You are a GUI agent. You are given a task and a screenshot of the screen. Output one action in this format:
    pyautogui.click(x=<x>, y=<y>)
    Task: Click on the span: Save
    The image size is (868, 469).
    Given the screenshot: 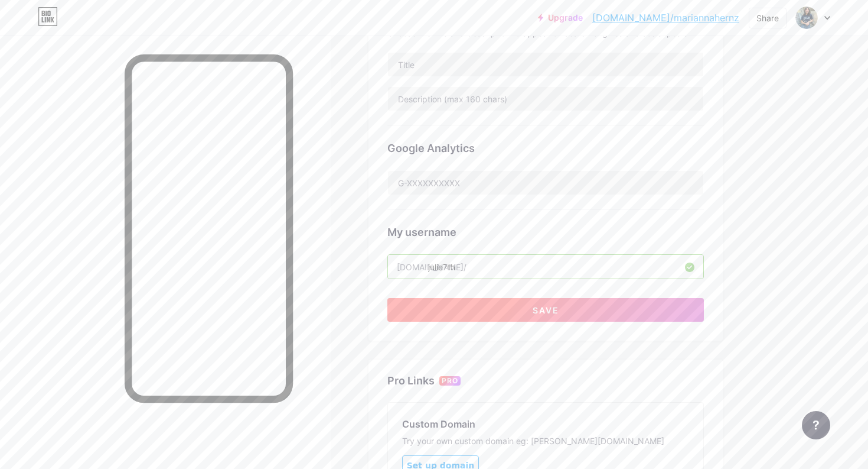 What is the action you would take?
    pyautogui.click(x=546, y=310)
    